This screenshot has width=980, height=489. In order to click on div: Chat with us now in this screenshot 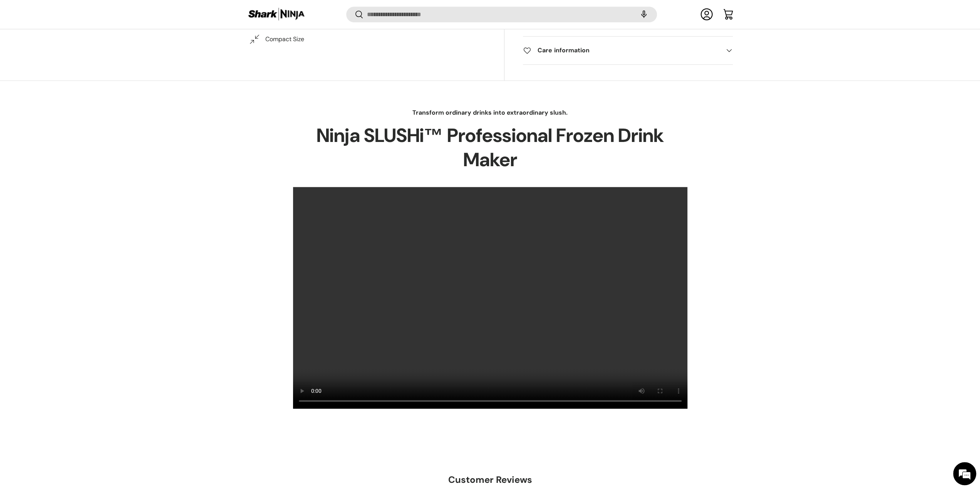, I will do `click(84, 48)`.